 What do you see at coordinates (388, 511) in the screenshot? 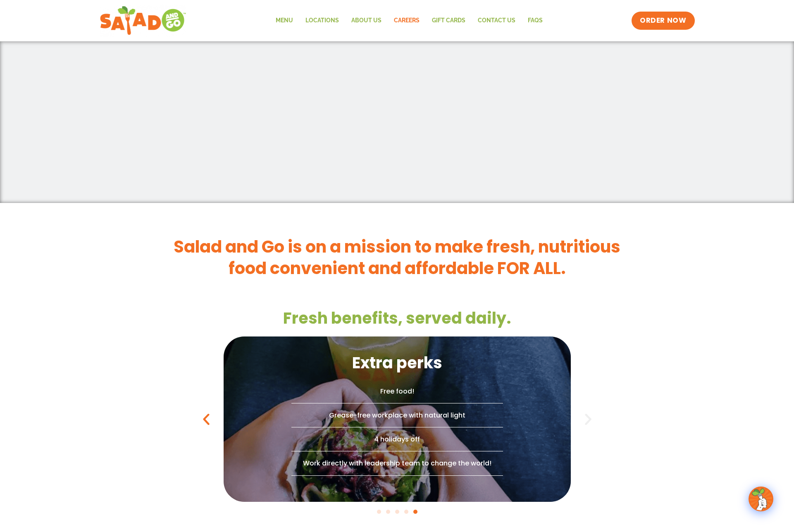
I see `span: Go to slide 2` at bounding box center [388, 511].